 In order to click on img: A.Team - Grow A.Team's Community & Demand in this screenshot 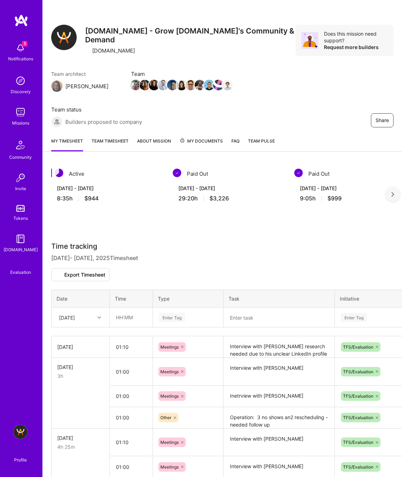, I will do `click(20, 432)`.